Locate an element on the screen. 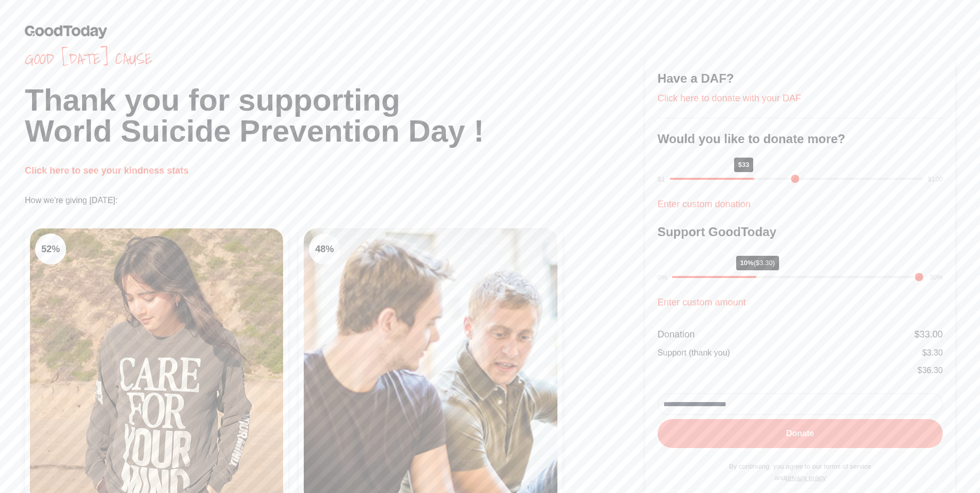 The height and width of the screenshot is (493, 980). img: GoodToday is located at coordinates (66, 32).